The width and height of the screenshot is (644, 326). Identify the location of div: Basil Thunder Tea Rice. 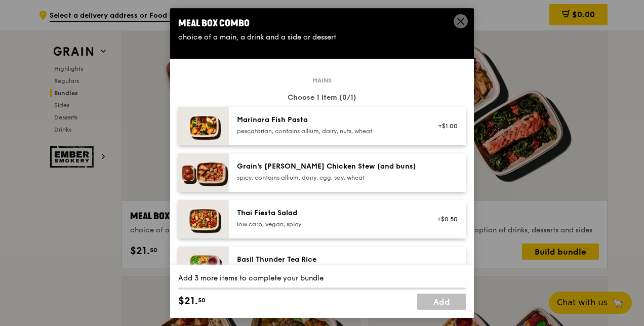
(328, 260).